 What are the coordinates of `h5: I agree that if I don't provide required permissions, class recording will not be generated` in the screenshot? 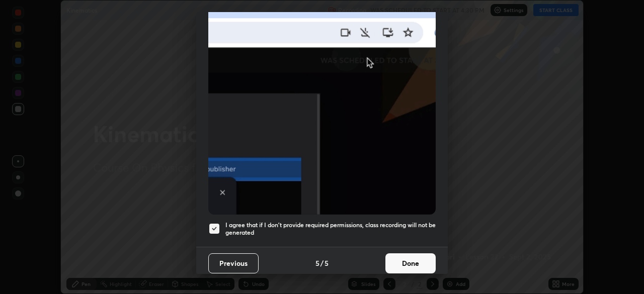 It's located at (331, 229).